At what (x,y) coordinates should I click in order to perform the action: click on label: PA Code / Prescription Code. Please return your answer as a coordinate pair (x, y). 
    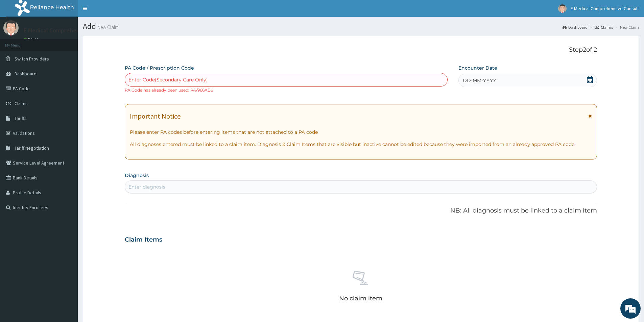
    Looking at the image, I should click on (159, 68).